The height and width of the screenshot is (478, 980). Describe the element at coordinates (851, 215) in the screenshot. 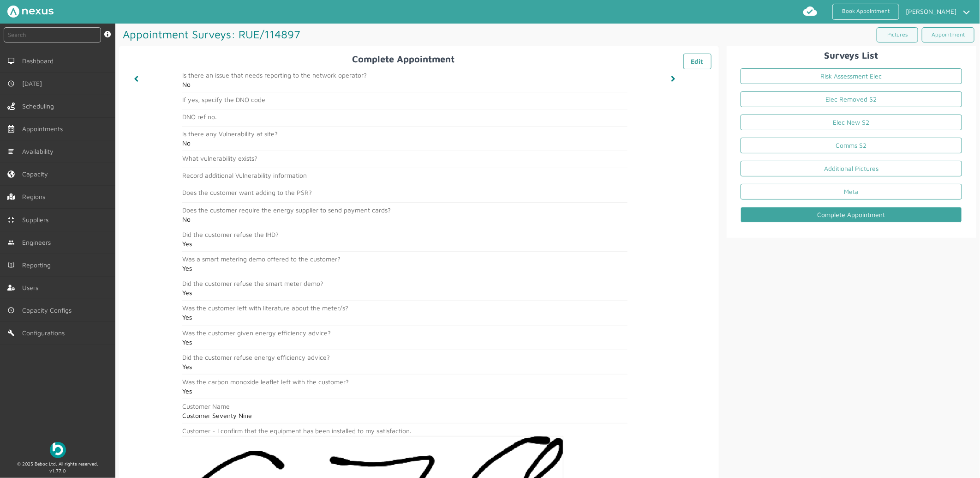

I see `a: Complete Appointment` at that location.